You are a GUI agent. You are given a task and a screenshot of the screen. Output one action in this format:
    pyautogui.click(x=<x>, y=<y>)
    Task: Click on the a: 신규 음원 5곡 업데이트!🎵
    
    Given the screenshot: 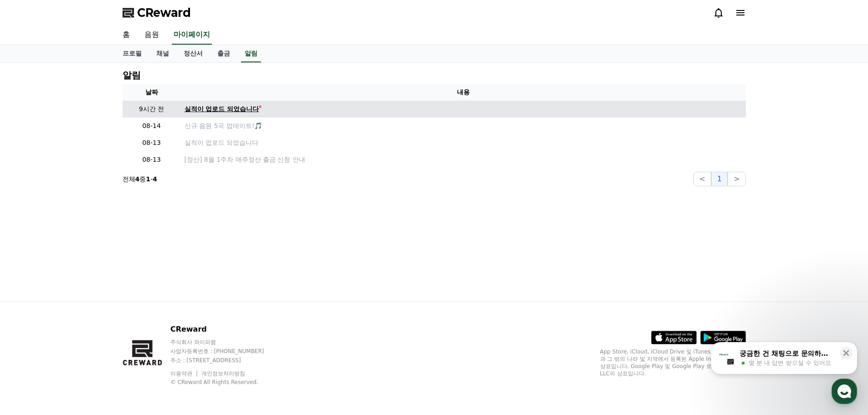 What is the action you would take?
    pyautogui.click(x=464, y=126)
    